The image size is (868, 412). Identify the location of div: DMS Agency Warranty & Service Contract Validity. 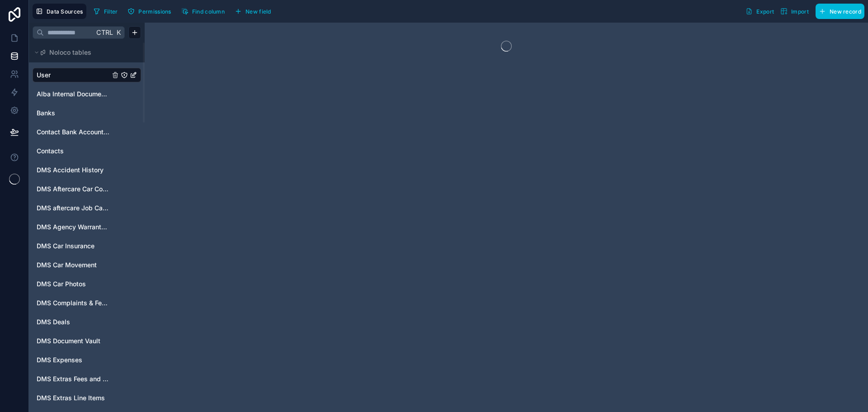
(86, 227).